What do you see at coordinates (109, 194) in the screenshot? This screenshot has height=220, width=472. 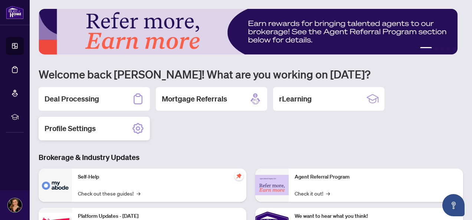 I see `a: Check out these guides!→` at bounding box center [109, 194].